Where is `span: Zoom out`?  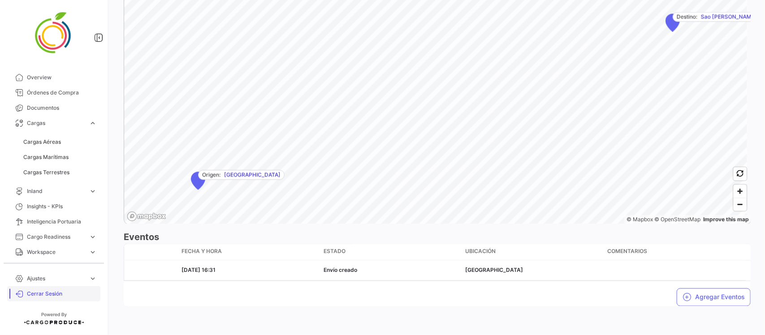 span: Zoom out is located at coordinates (740, 205).